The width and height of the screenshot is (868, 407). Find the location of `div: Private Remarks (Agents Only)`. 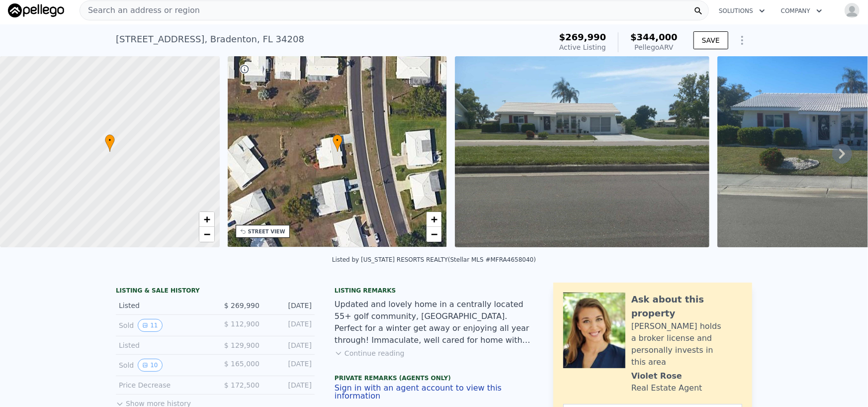

div: Private Remarks (Agents Only) is located at coordinates (434, 379).